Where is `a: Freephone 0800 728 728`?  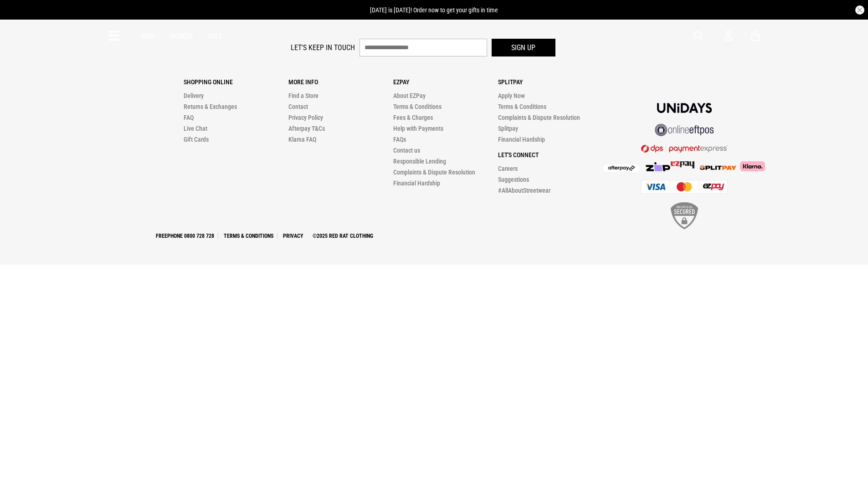
a: Freephone 0800 728 728 is located at coordinates (185, 236).